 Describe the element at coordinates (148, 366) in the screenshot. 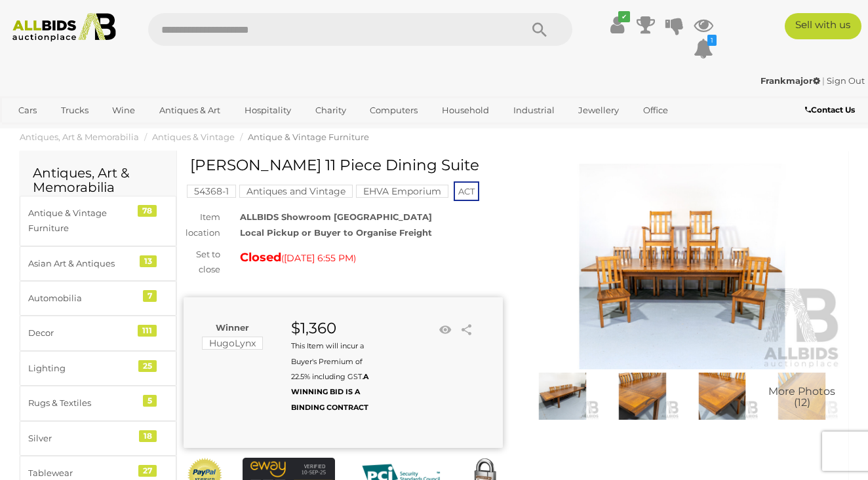

I see `div: 25` at that location.